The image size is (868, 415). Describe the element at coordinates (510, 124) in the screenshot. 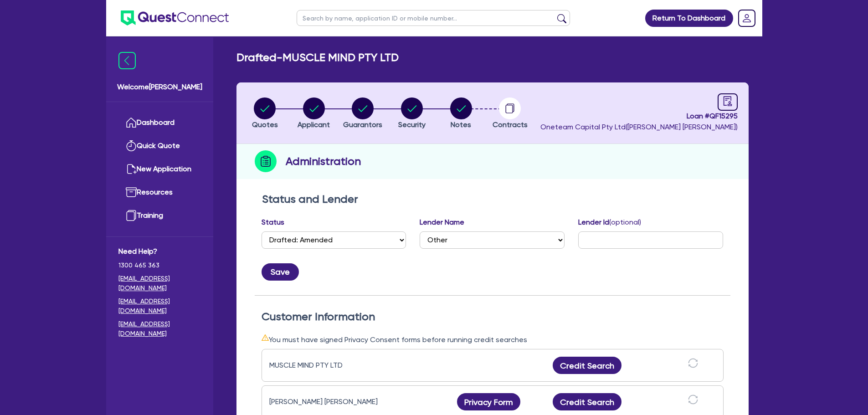

I see `span: Contracts` at that location.